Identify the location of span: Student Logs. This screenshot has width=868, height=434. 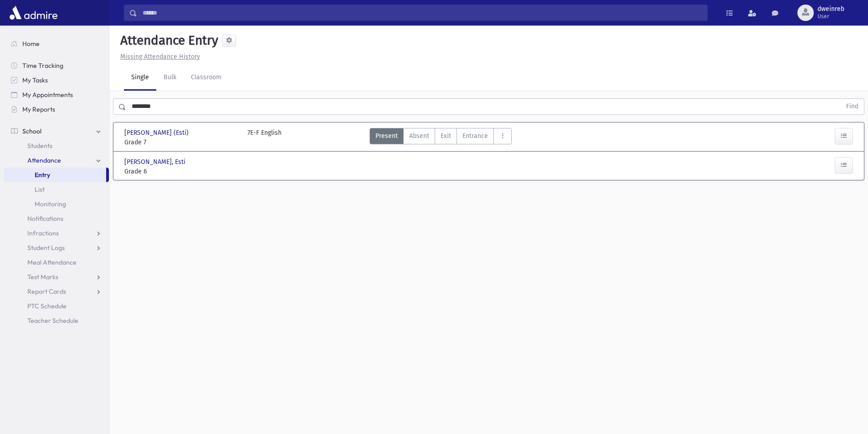
(46, 248).